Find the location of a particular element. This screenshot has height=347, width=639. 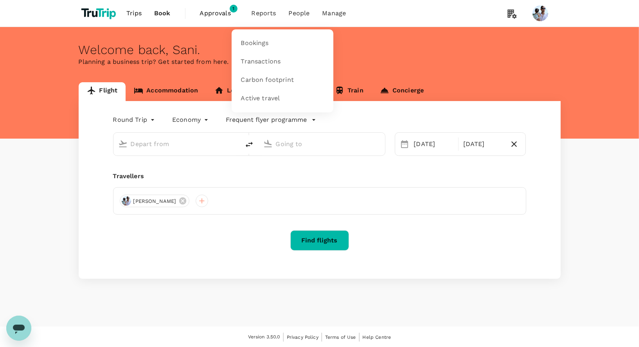

span: 1 is located at coordinates (234, 9).